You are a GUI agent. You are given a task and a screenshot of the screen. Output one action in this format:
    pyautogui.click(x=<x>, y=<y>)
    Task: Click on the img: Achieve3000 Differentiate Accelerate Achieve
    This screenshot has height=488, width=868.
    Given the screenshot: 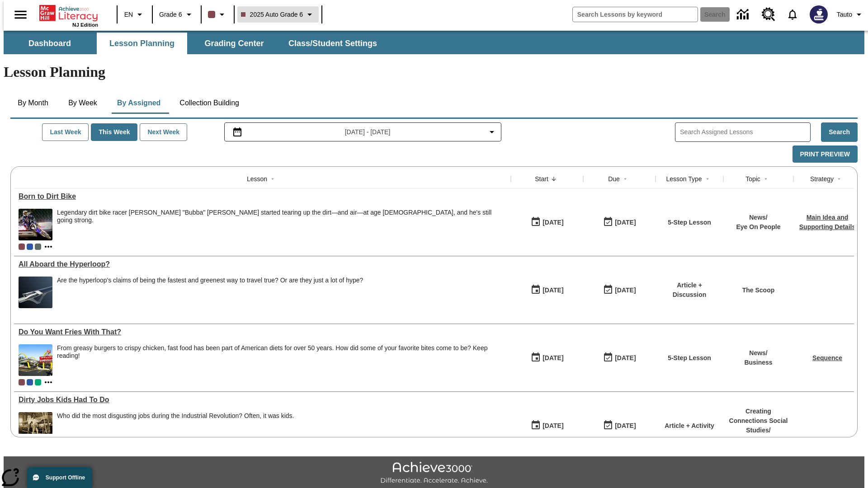 What is the action you would take?
    pyautogui.click(x=434, y=473)
    